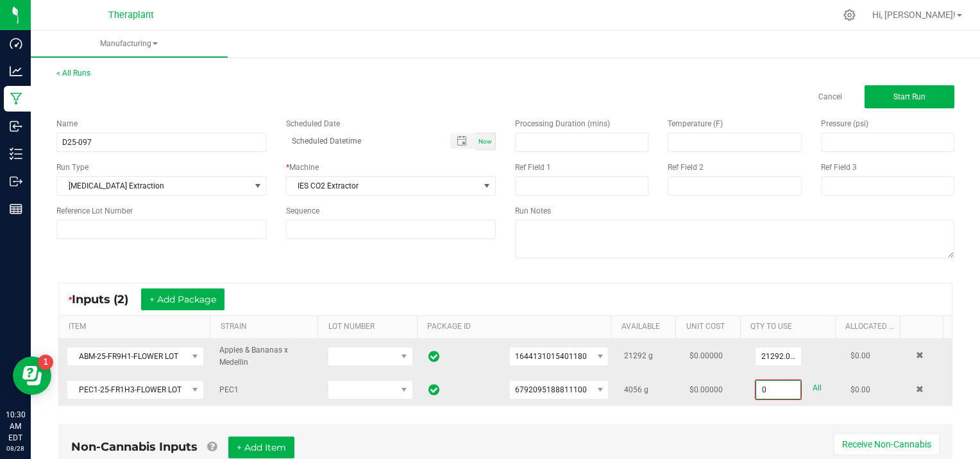  I want to click on a: Manufacturing, so click(129, 44).